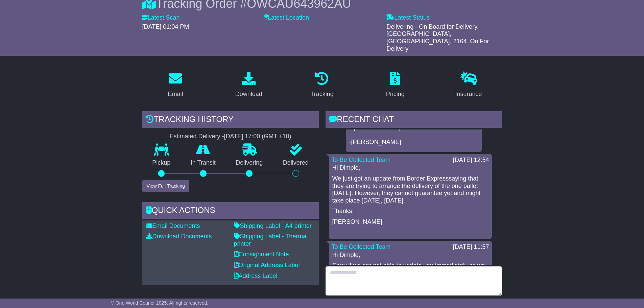 This screenshot has height=308, width=644. What do you see at coordinates (408, 18) in the screenshot?
I see `label: Latest Status` at bounding box center [408, 18].